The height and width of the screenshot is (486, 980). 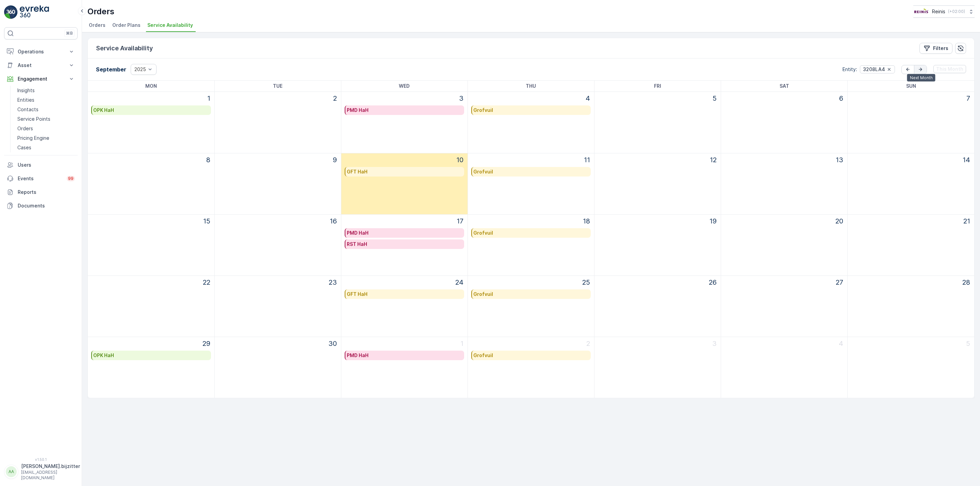 What do you see at coordinates (462, 343) in the screenshot?
I see `a: October 1, 2025` at bounding box center [462, 343].